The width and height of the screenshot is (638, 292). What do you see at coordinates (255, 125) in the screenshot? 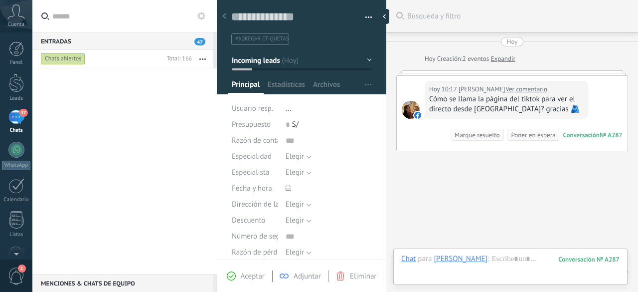
I see `div: Presupuesto` at bounding box center [255, 125].